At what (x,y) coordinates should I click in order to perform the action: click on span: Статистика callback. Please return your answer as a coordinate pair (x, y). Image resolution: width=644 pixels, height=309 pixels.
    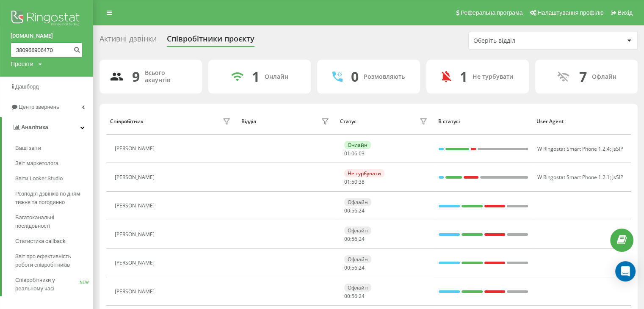
    Looking at the image, I should click on (40, 241).